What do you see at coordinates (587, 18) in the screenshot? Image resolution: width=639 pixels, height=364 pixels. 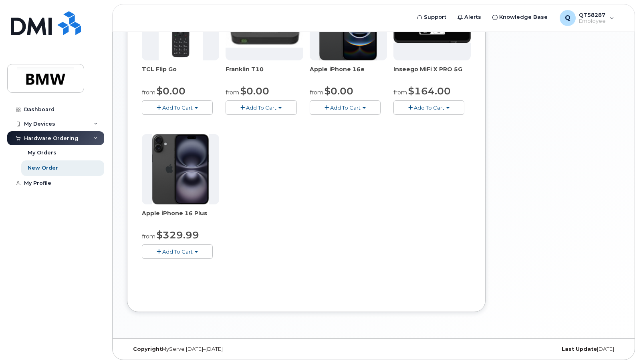 I see `div: QT58287` at bounding box center [587, 18].